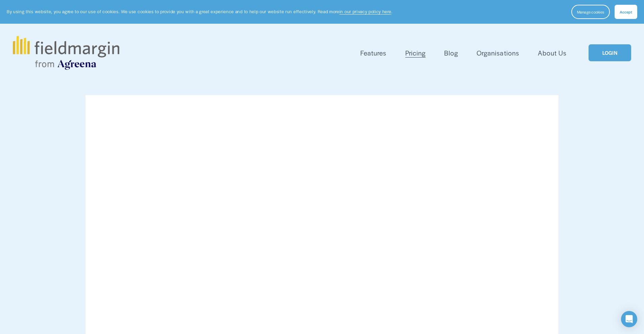 This screenshot has width=644, height=334. I want to click on a: folder dropdown, so click(373, 53).